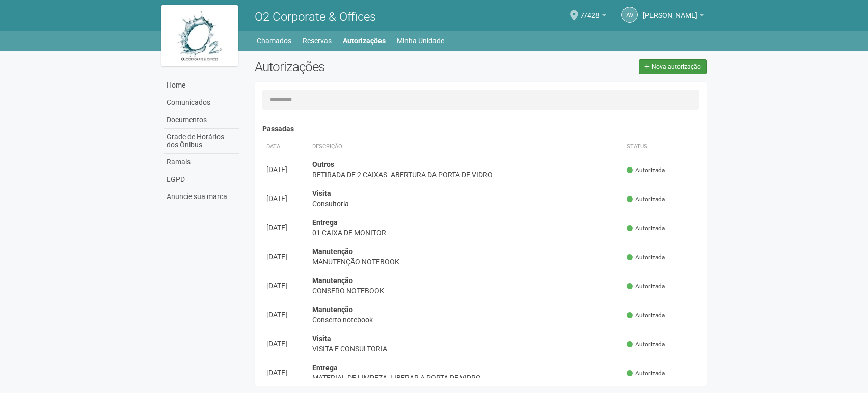 The height and width of the screenshot is (393, 868). I want to click on a: 7/428, so click(593, 17).